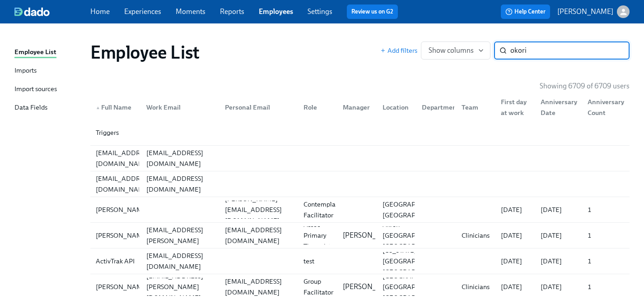 The image size is (644, 299). Describe the element at coordinates (32, 11) in the screenshot. I see `img: dado` at that location.